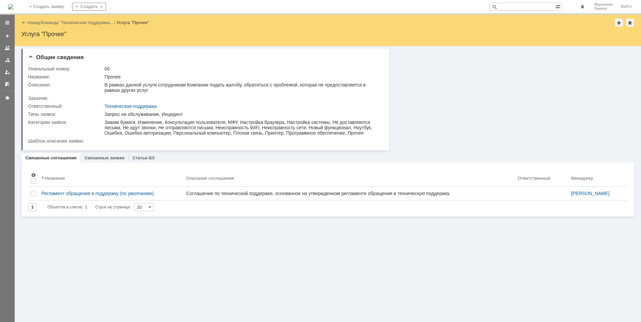  What do you see at coordinates (65, 98) in the screenshot?
I see `div: Заказчик:` at bounding box center [65, 98].